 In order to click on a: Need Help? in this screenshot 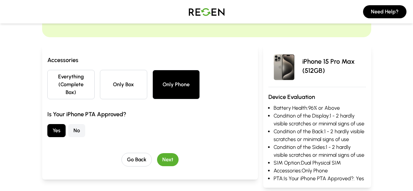, I will do `click(384, 12)`.